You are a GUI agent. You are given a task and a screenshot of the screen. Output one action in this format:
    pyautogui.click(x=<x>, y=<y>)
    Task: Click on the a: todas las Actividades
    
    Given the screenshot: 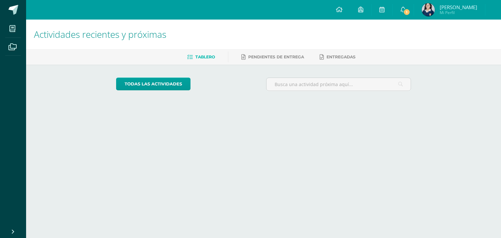 What is the action you would take?
    pyautogui.click(x=153, y=84)
    